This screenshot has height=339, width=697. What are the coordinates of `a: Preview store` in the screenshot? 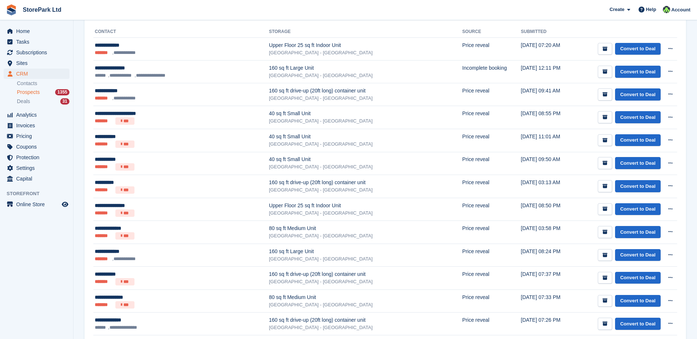 It's located at (65, 205).